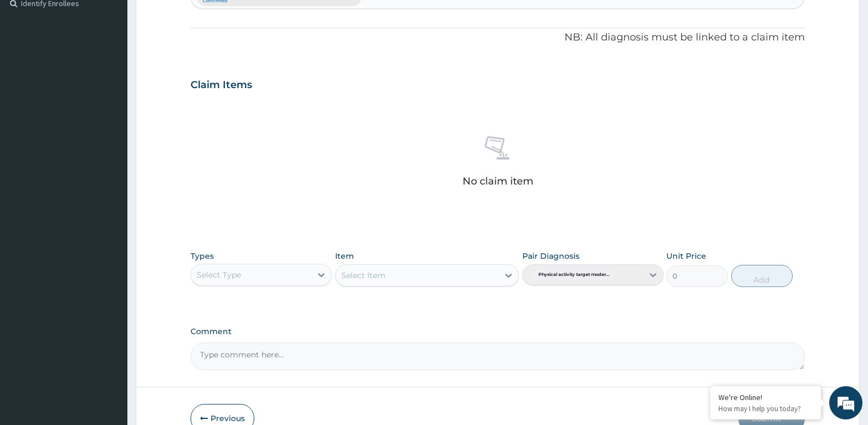  I want to click on img: d_794563401_company_1708531726252_794563401, so click(33, 69).